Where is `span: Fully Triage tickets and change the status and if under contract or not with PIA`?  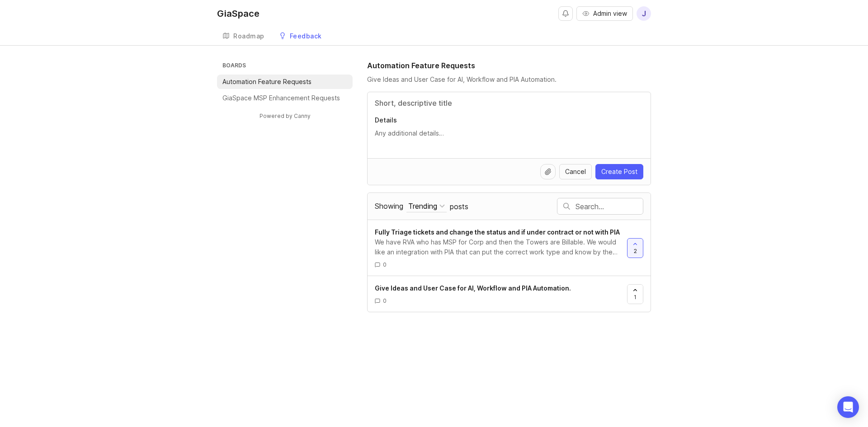 span: Fully Triage tickets and change the status and if under contract or not with PIA is located at coordinates (497, 232).